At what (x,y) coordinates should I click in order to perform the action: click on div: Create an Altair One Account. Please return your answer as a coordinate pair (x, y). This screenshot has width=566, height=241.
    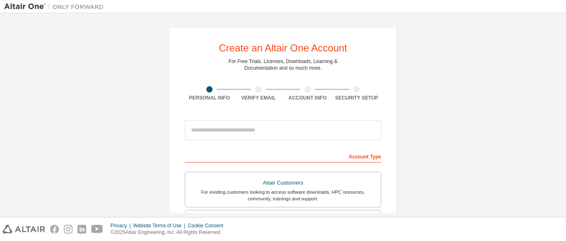
    Looking at the image, I should click on (283, 48).